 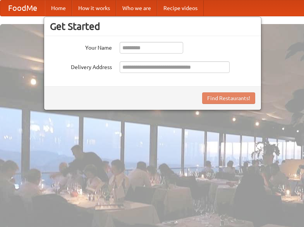 I want to click on a: Home, so click(x=58, y=8).